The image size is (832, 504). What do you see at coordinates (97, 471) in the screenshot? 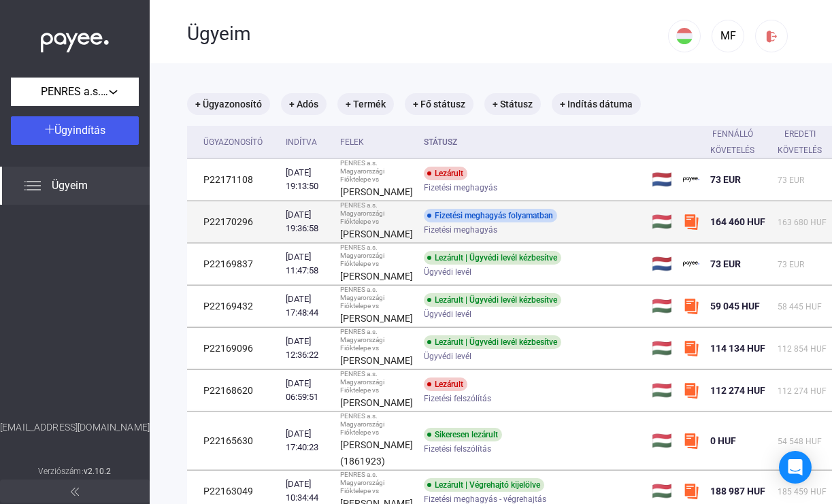
I see `strong: v2.10.2` at bounding box center [97, 471].